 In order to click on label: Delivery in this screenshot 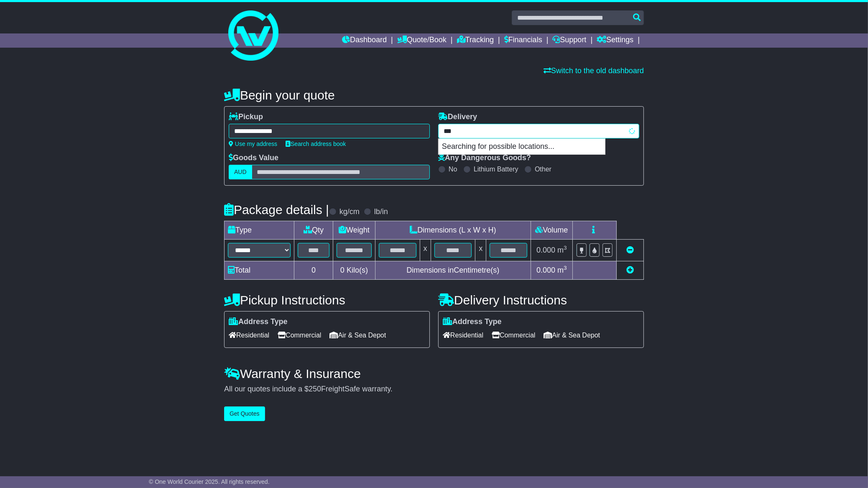, I will do `click(457, 117)`.